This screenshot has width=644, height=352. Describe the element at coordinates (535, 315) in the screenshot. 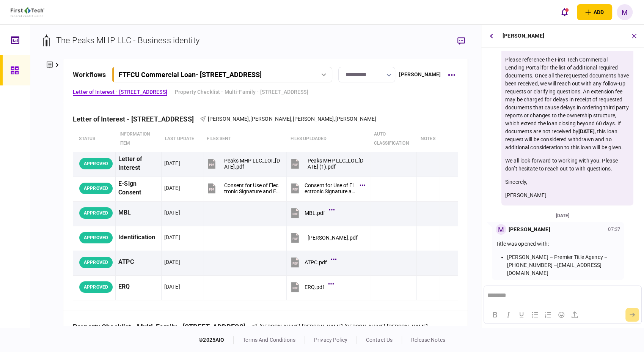

I see `button: Bullet list` at that location.